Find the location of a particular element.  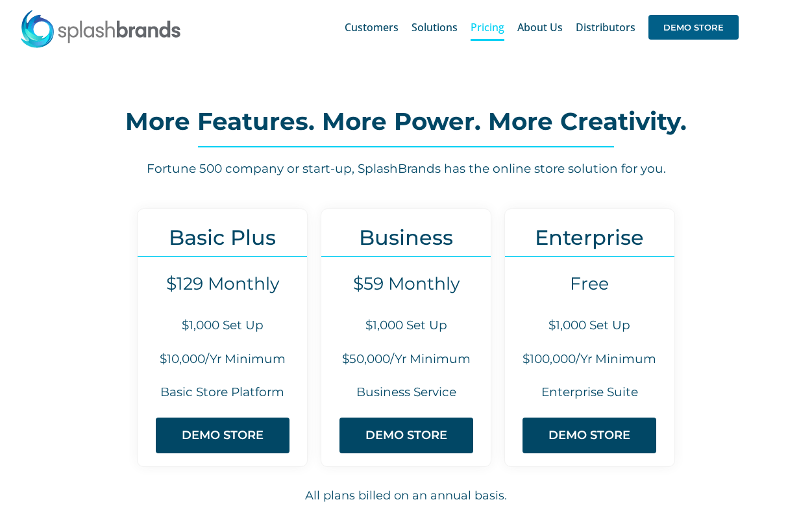

span: Distributors is located at coordinates (606, 28).